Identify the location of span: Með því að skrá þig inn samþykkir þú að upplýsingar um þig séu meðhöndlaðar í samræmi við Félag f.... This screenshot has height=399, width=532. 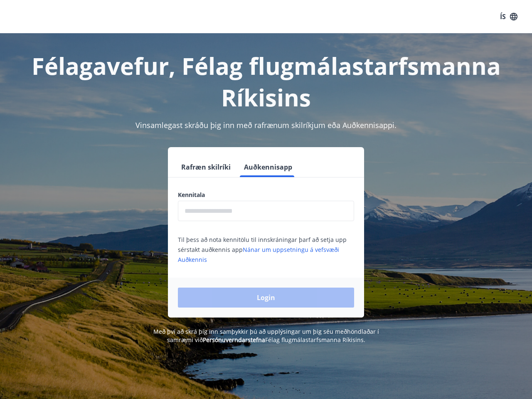
(266, 336).